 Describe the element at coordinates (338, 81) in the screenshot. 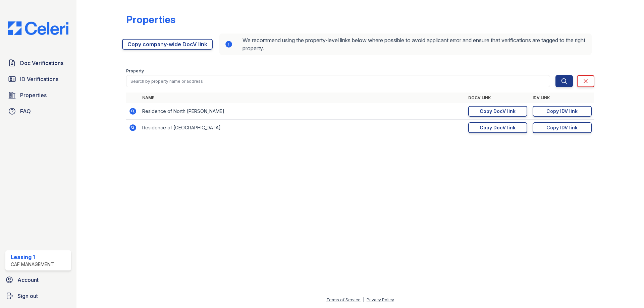

I see `input: Search by property name or address` at that location.